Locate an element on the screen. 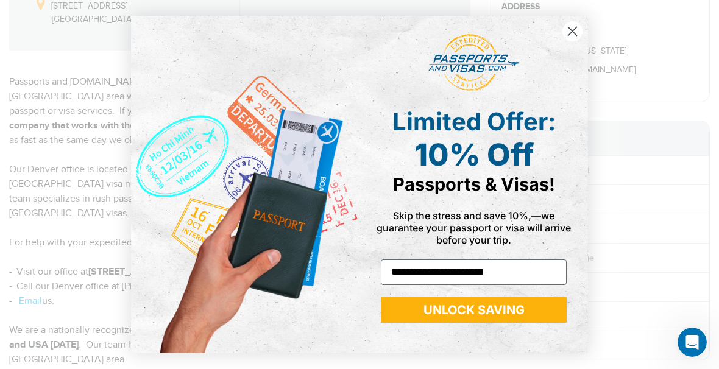 The width and height of the screenshot is (719, 369). img: passports and visas is located at coordinates (474, 63).